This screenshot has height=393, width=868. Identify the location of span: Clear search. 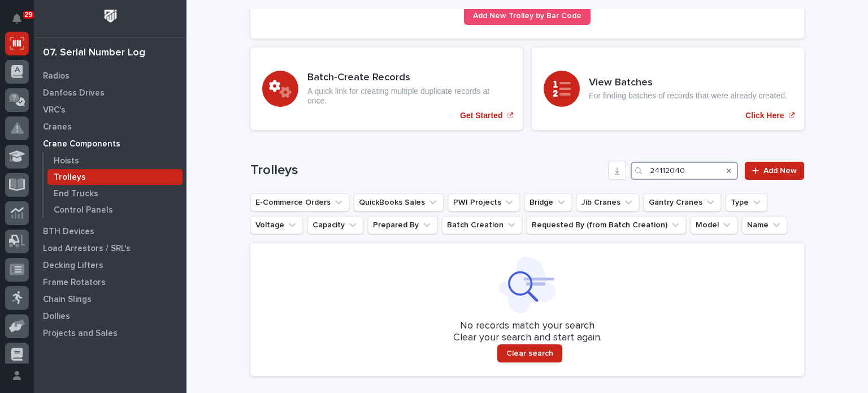
(529, 353).